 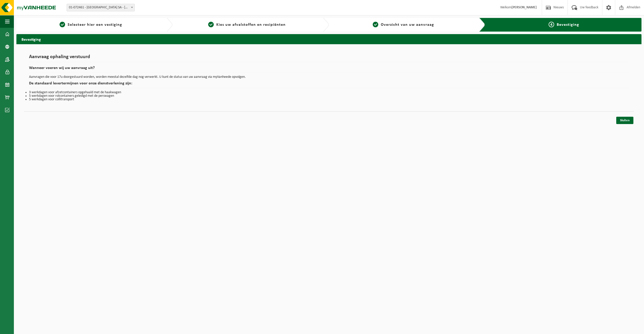 What do you see at coordinates (329, 69) in the screenshot?
I see `h2: Wanneer voeren wij uw aanvraag uit?` at bounding box center [329, 69].